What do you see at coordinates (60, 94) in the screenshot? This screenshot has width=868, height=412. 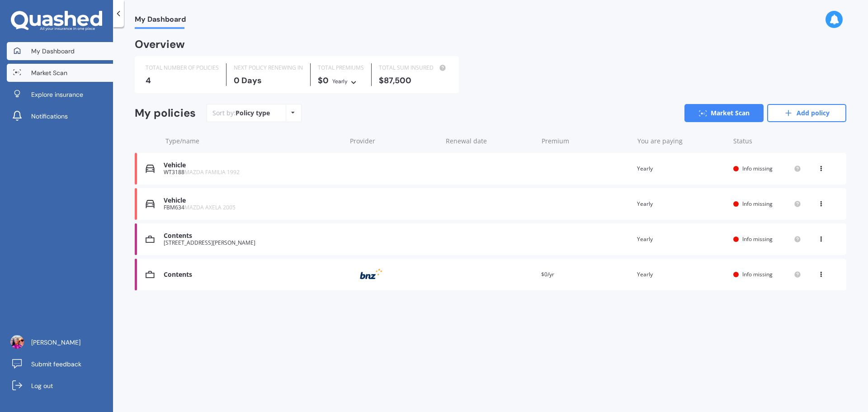 I see `a: Explore insurance` at bounding box center [60, 94].